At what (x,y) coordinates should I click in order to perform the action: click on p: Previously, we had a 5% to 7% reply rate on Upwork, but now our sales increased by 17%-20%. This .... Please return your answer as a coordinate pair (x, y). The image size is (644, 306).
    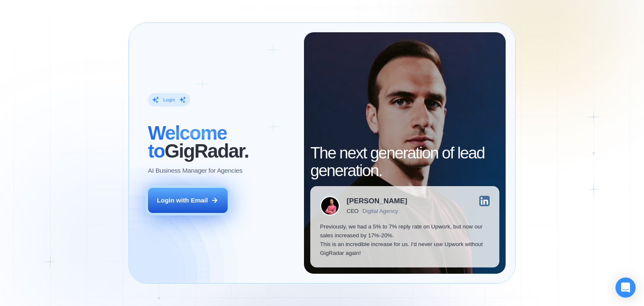
    Looking at the image, I should click on (404, 240).